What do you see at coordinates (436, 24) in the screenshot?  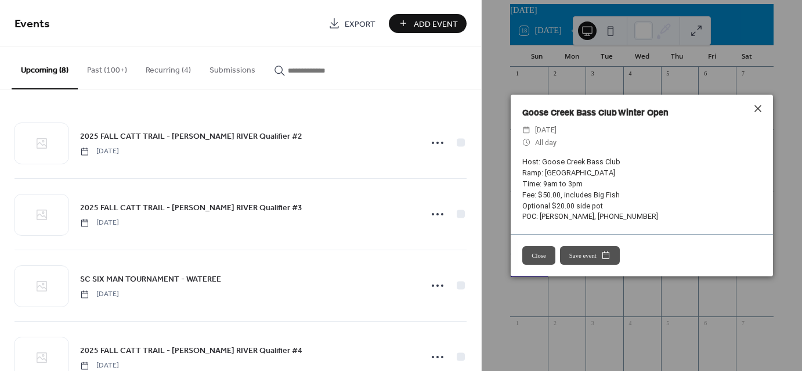 I see `span: Add Event` at bounding box center [436, 24].